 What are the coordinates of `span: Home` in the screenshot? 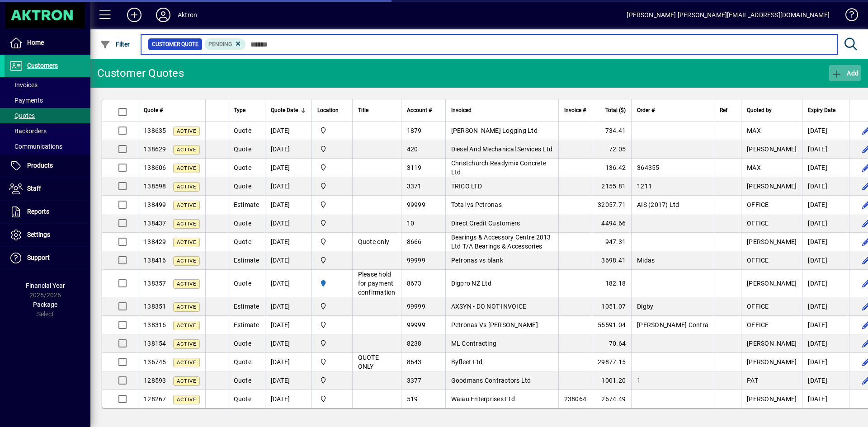 It's located at (36, 43).